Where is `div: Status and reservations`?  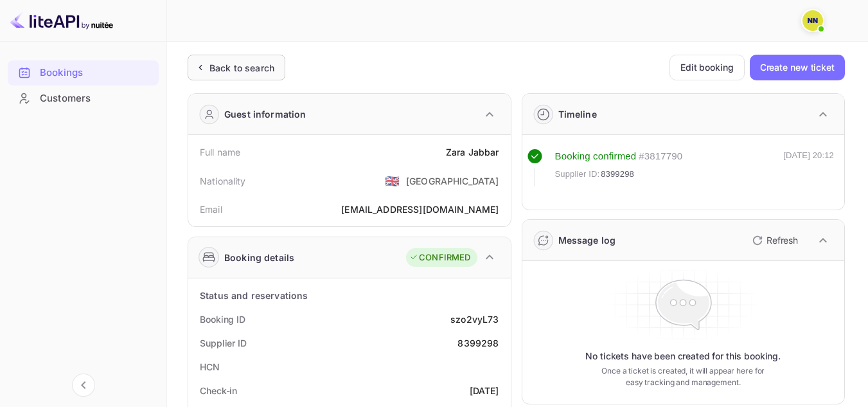
div: Status and reservations is located at coordinates (254, 295).